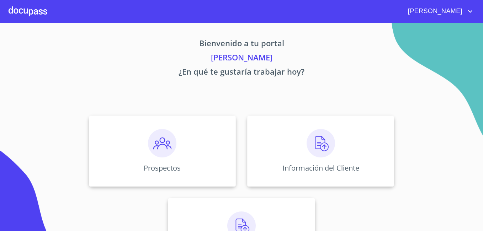 The width and height of the screenshot is (483, 231). What do you see at coordinates (242, 73) in the screenshot?
I see `p: ¿En qué te gustaría trabajar hoy?` at bounding box center [242, 73].